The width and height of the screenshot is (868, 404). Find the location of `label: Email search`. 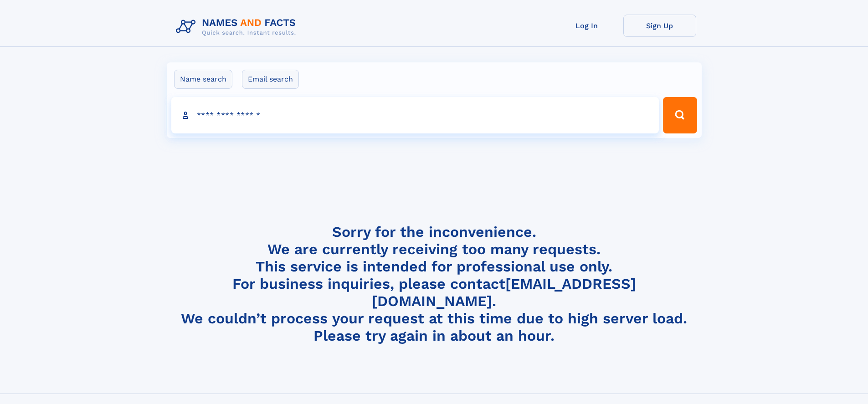

label: Email search is located at coordinates (270, 79).